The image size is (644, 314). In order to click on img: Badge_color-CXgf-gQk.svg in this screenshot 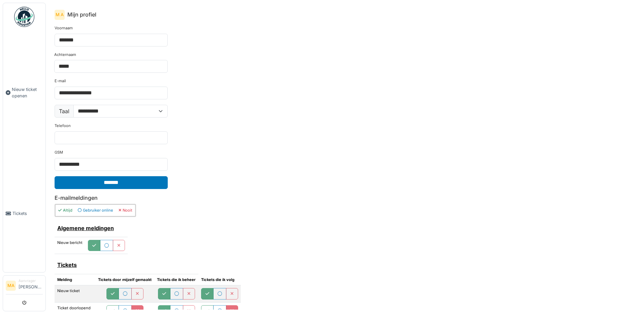, I will do `click(24, 17)`.